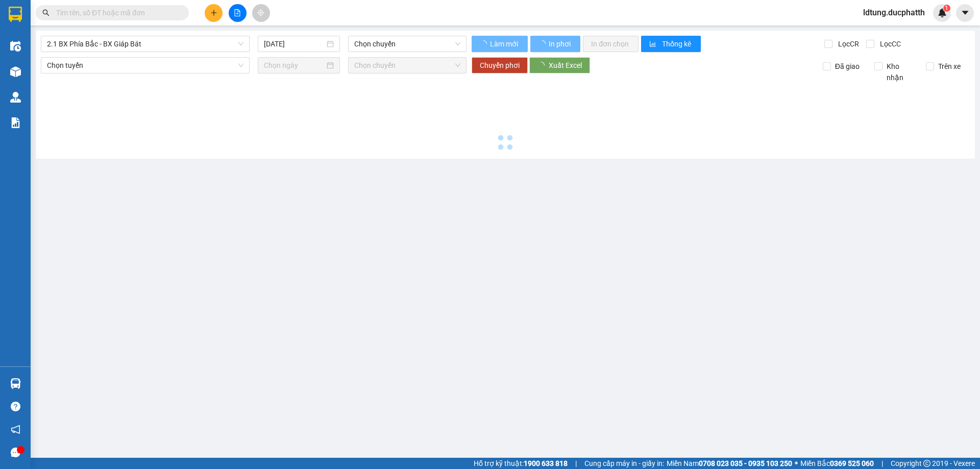 The image size is (980, 469). I want to click on span: file-add, so click(238, 13).